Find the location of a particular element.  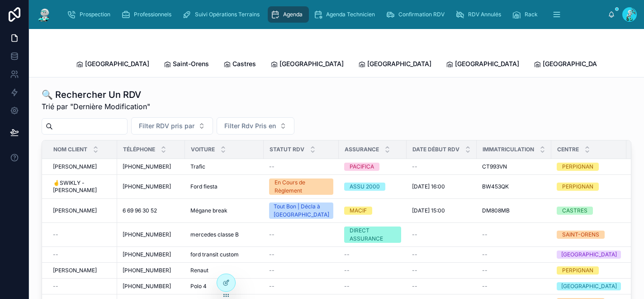

img: App logo is located at coordinates (44, 15).